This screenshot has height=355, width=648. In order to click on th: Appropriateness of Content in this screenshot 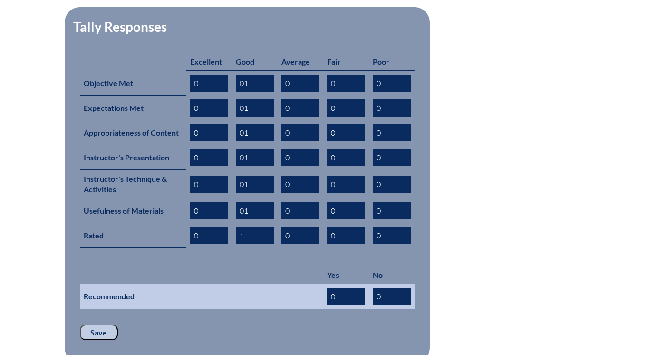, I will do `click(133, 133)`.